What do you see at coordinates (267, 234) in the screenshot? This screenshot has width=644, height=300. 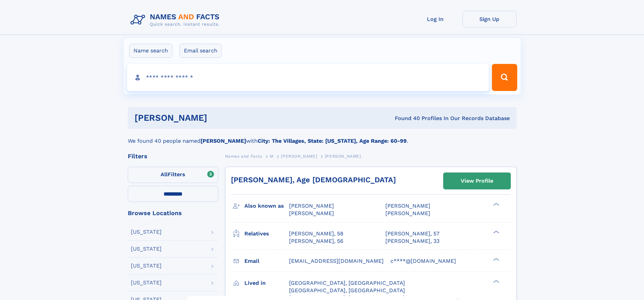 I see `h3: Relatives` at bounding box center [267, 234].